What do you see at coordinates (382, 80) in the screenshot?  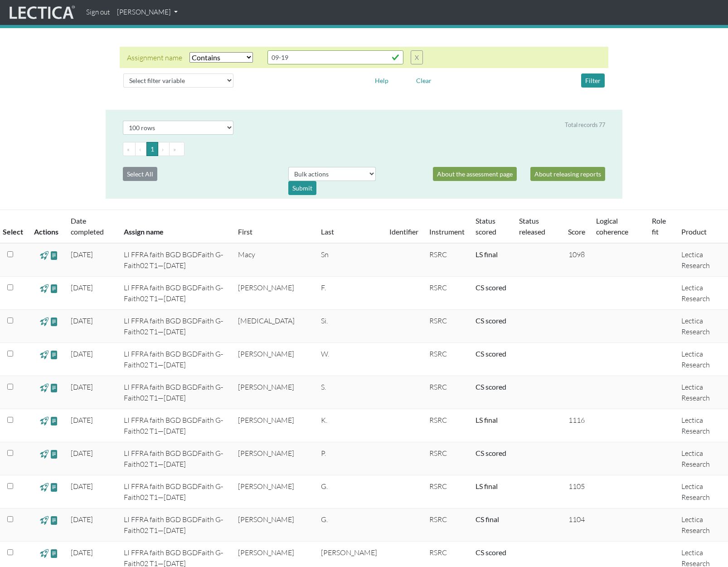 I see `a: Help` at bounding box center [382, 80].